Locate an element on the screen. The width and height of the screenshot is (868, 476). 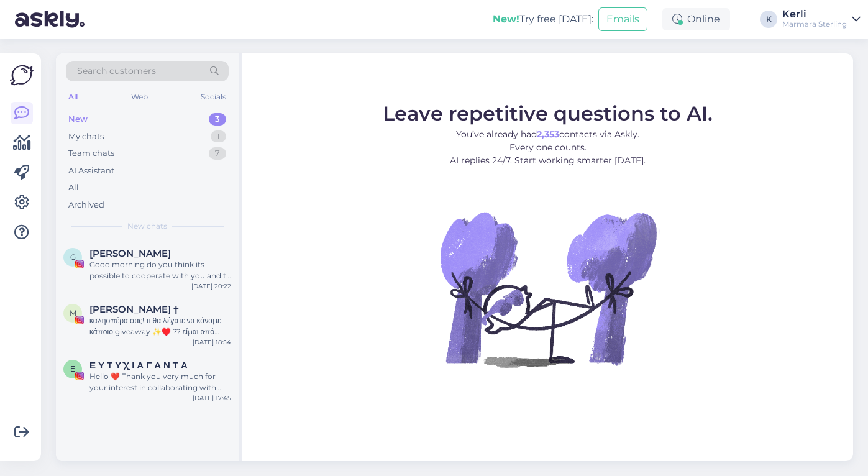
div: 3 is located at coordinates (217, 119).